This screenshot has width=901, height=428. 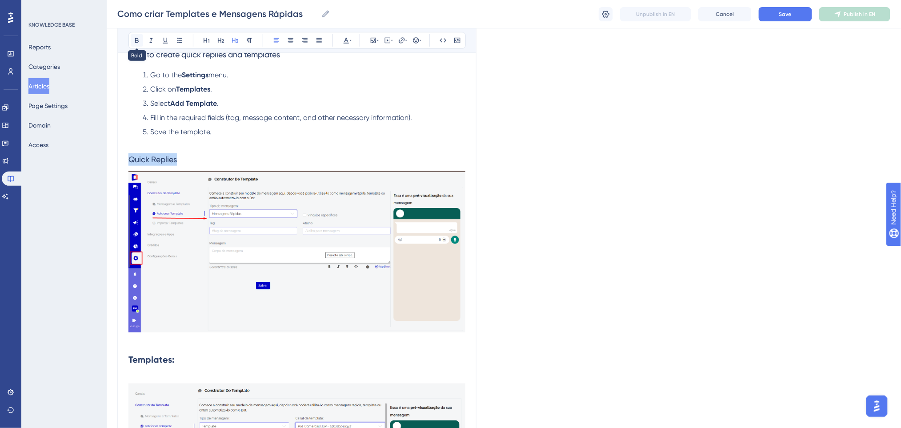 I want to click on span: Go to the, so click(x=166, y=75).